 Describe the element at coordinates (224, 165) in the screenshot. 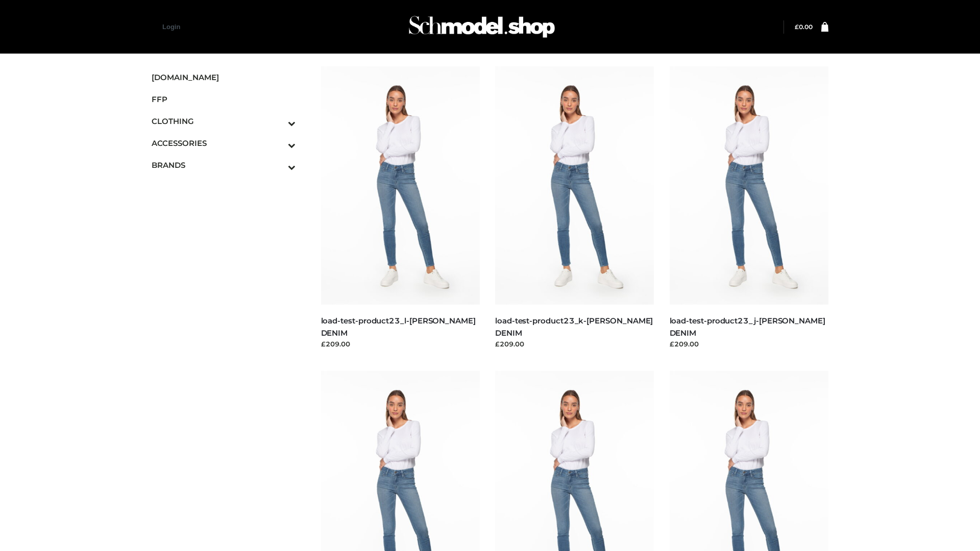

I see `a: BRANDSToggle Submenu` at that location.